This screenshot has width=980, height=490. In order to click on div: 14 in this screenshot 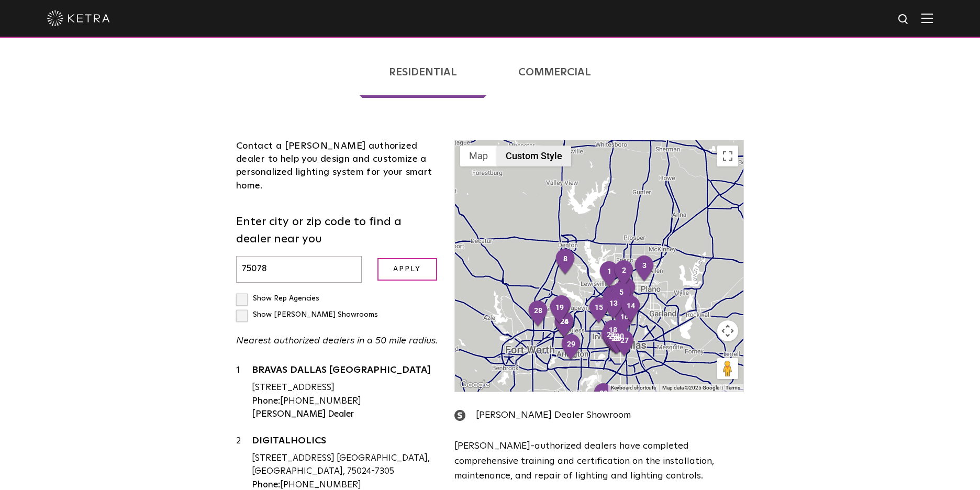, I will do `click(631, 309)`.